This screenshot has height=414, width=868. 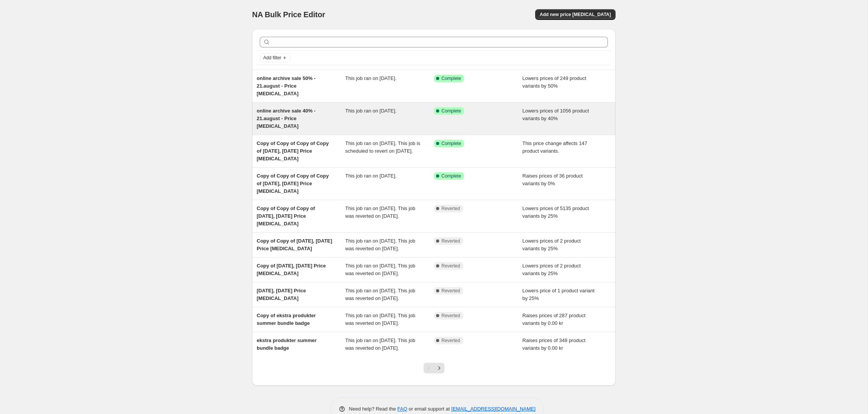 I want to click on span: Raises prices of 287 product variants by 0.00 kr, so click(x=554, y=319).